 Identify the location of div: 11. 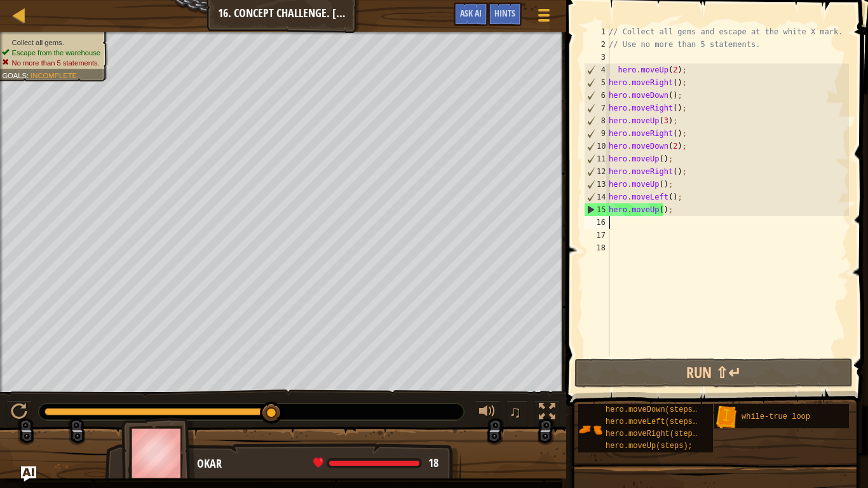
(597, 159).